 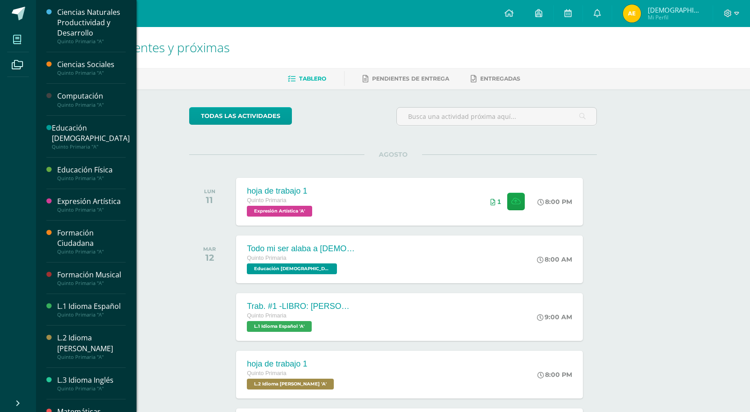 I want to click on div: MAR, so click(x=209, y=249).